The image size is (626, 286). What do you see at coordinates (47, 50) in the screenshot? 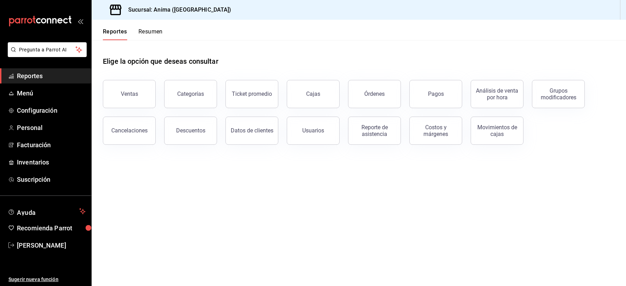
I see `button: Pregunta a Parrot AI` at bounding box center [47, 50].